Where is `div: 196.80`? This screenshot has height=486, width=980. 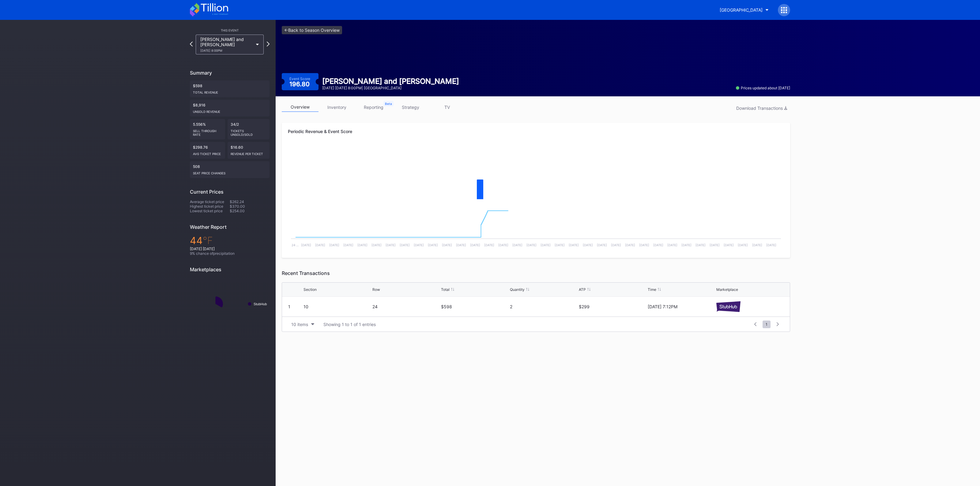
div: 196.80 is located at coordinates (300, 84).